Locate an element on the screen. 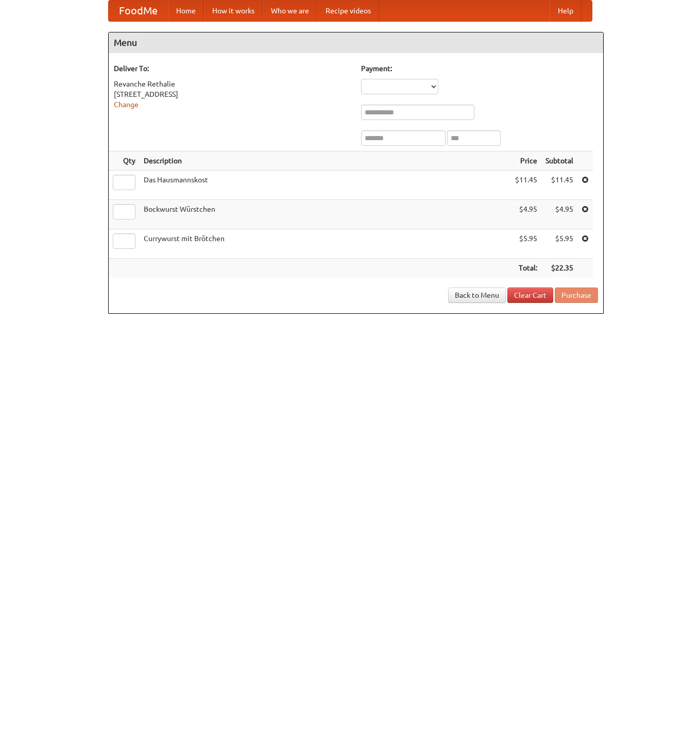  a: Back to Menu is located at coordinates (477, 295).